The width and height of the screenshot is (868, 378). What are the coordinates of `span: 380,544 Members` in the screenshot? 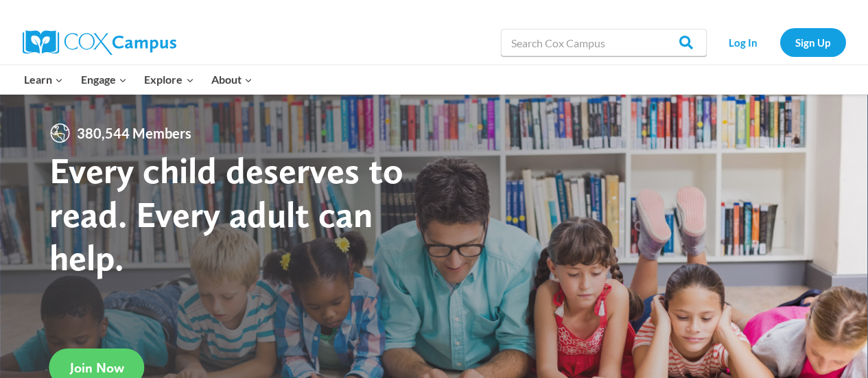 It's located at (134, 133).